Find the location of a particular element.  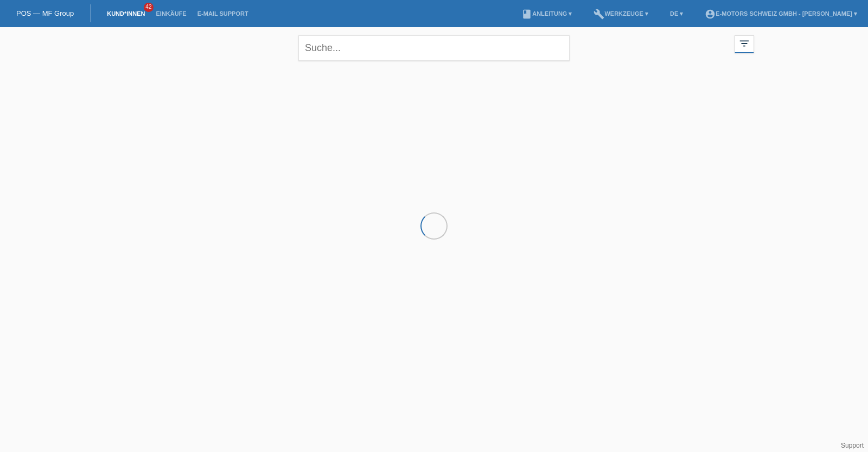

a: E-Mail Support is located at coordinates (223, 14).